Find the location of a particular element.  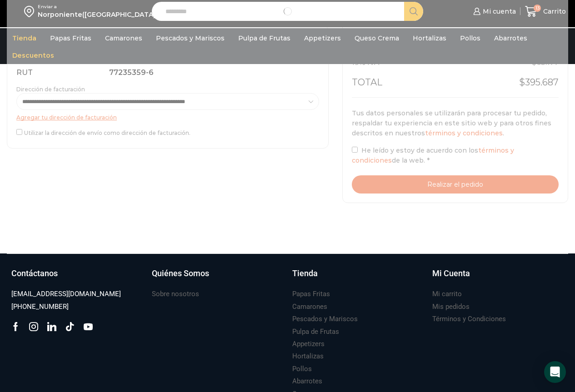

h3: Términos y Condiciones is located at coordinates (469, 319).